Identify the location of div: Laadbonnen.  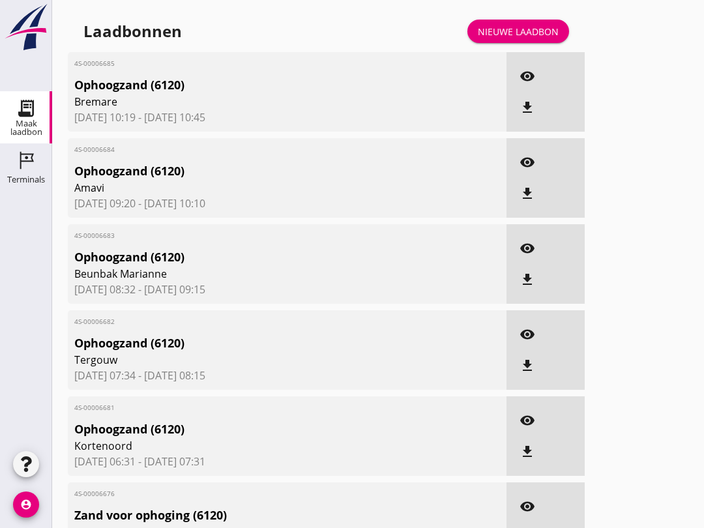
(132, 31).